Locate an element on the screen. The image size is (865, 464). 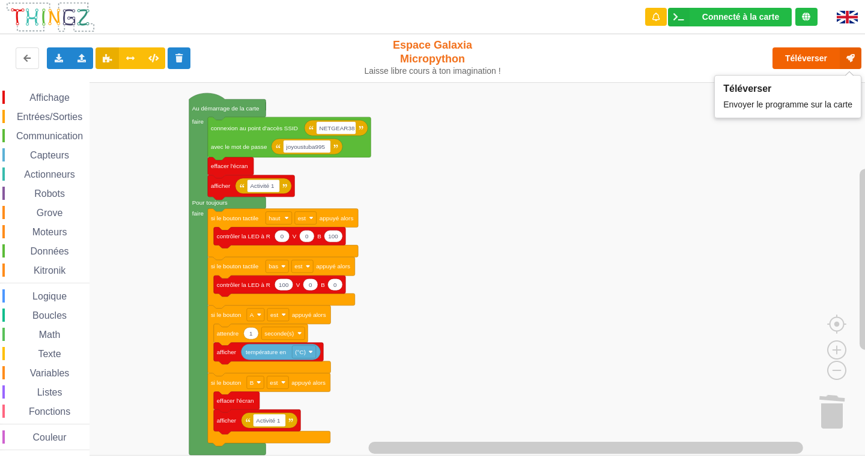
text: avec le mot de passe is located at coordinates (239, 147).